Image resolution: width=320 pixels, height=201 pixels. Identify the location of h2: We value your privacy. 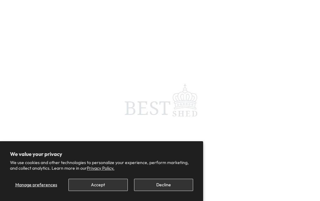
(102, 154).